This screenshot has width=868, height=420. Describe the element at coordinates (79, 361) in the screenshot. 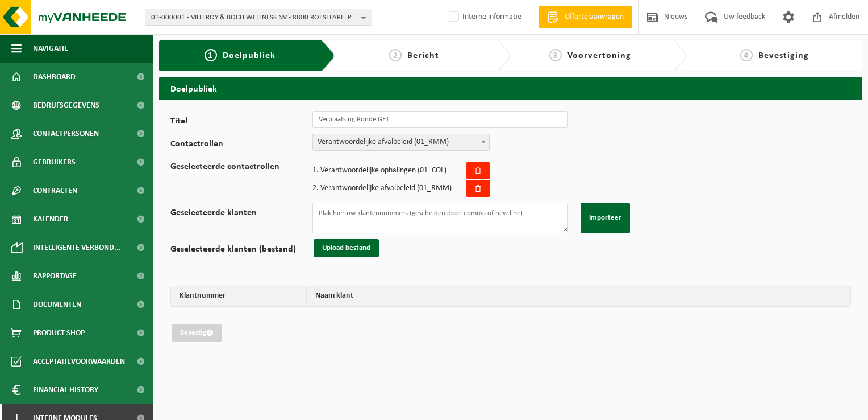

I see `span: Acceptatievoorwaarden` at that location.